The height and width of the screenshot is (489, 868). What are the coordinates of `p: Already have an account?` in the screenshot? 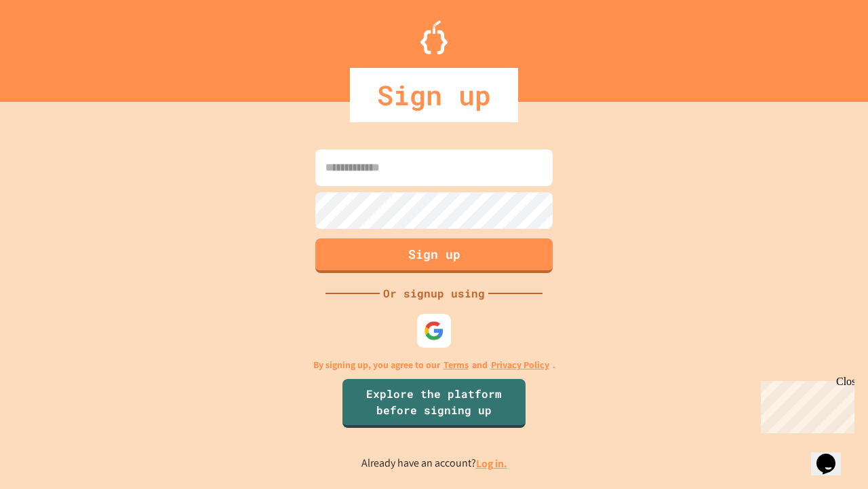 It's located at (434, 463).